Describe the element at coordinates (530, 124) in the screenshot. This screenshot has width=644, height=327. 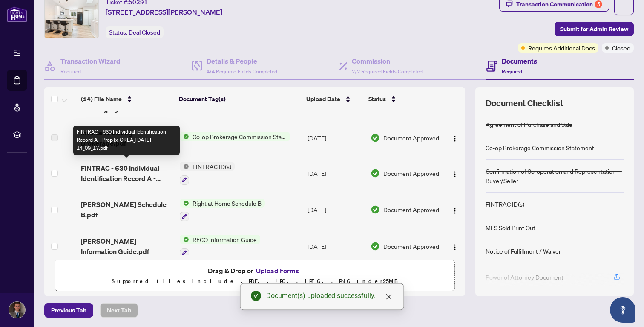
I see `div: Agreement of Purchase and Sale` at that location.